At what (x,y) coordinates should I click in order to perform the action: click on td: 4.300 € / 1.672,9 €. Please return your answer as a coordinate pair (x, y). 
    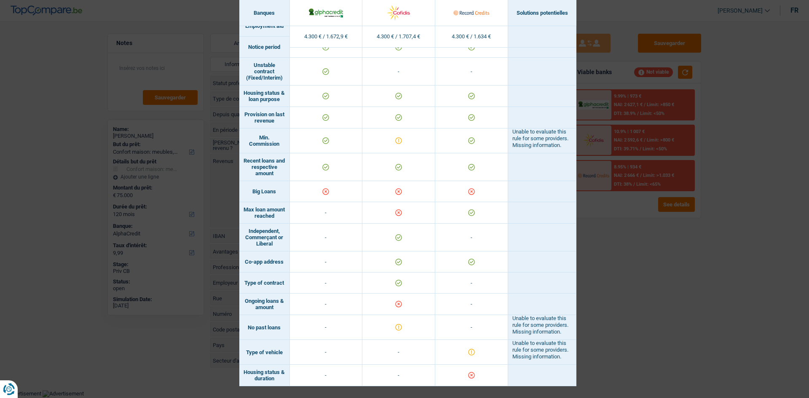
    Looking at the image, I should click on (326, 37).